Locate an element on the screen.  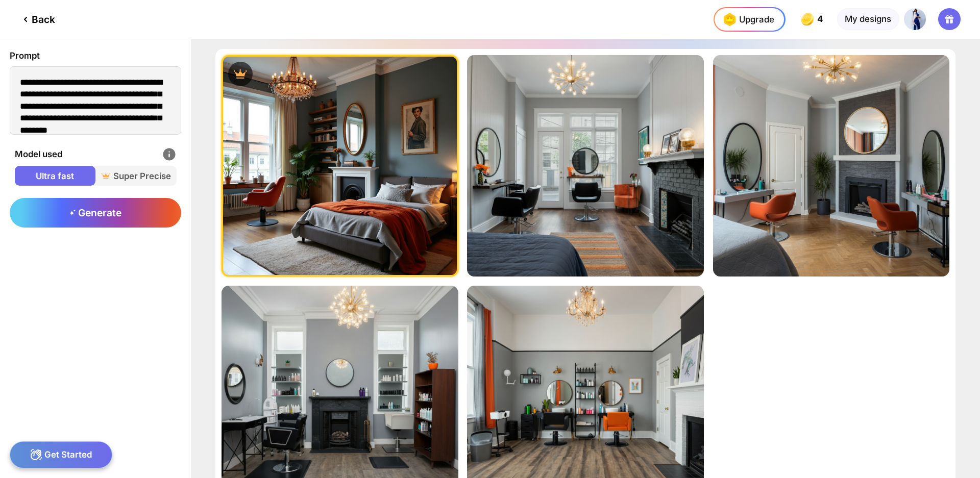
div: Prompt is located at coordinates (95, 55).